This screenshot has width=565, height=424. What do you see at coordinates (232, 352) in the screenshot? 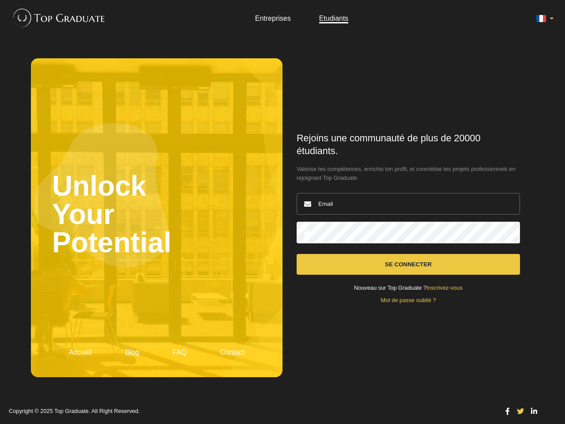
I see `a: Contact` at bounding box center [232, 352].